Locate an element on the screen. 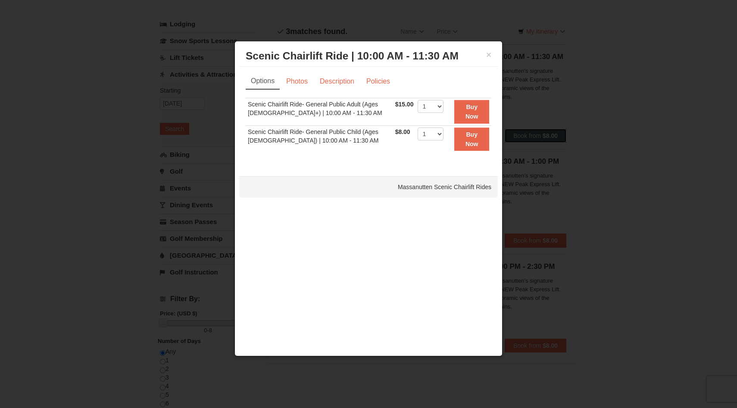 The image size is (737, 408). a: Options is located at coordinates (262, 81).